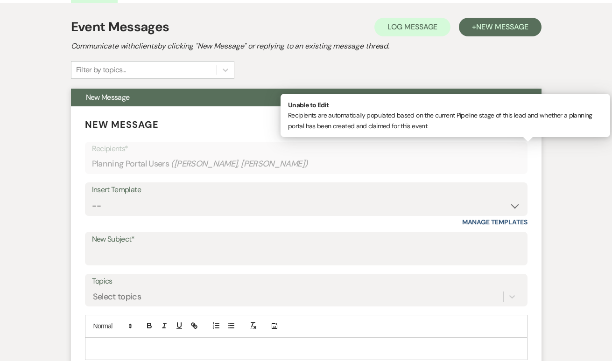 The height and width of the screenshot is (361, 612). What do you see at coordinates (306, 164) in the screenshot?
I see `div: Planning Portal Users` at bounding box center [306, 164].